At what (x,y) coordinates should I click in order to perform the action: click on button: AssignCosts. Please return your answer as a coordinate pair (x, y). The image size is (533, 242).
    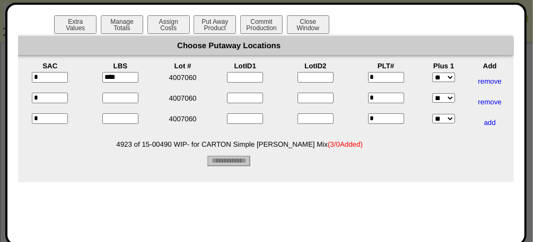
    Looking at the image, I should click on (169, 24).